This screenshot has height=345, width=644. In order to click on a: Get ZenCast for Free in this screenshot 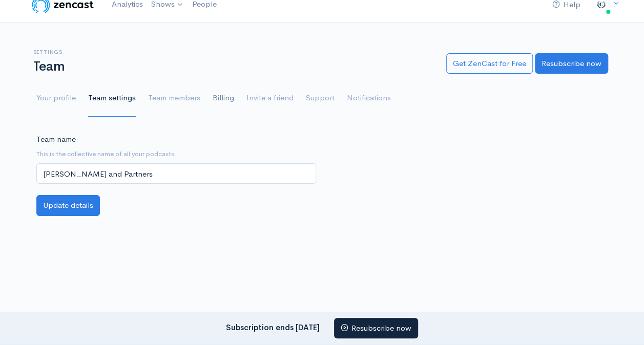, I will do `click(489, 64)`.